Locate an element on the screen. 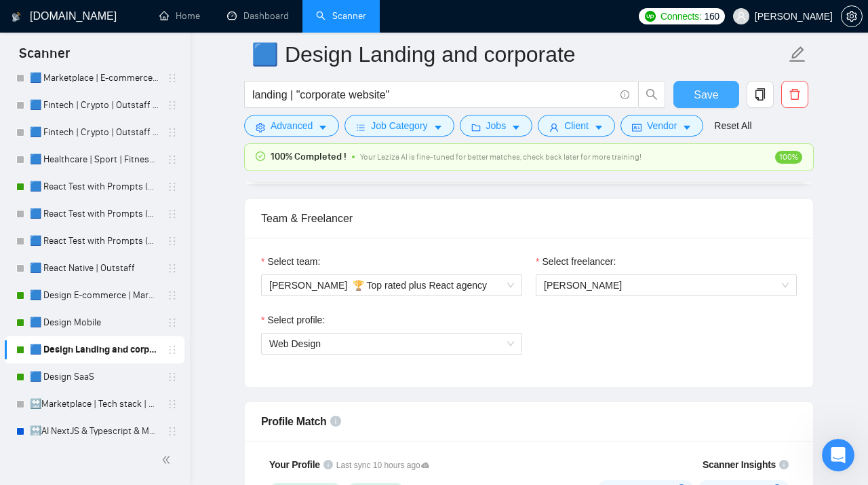  span: copy is located at coordinates (760, 94).